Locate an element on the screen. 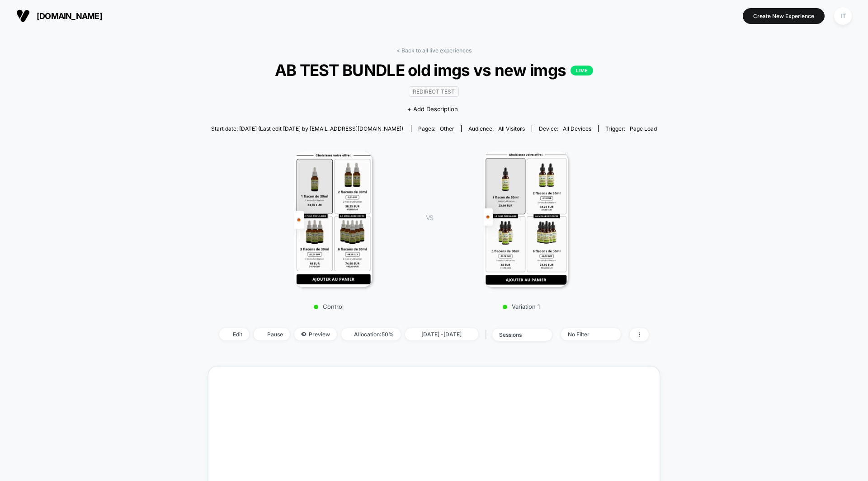  div: IT is located at coordinates (842, 16).